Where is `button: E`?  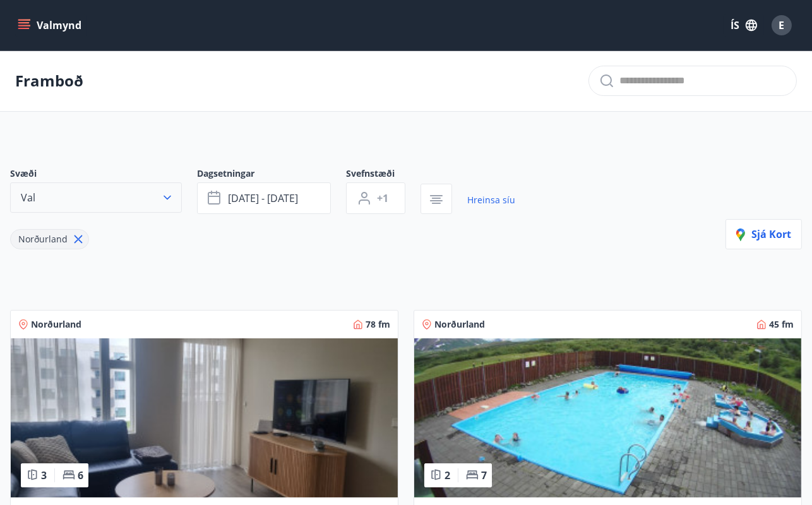 button: E is located at coordinates (782, 25).